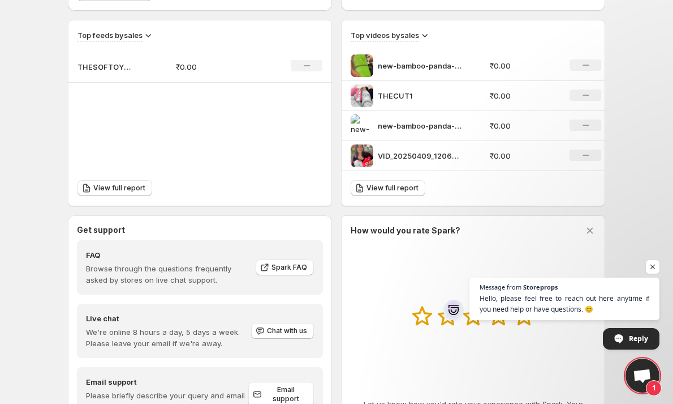 The width and height of the screenshot is (673, 404). Describe the element at coordinates (421, 96) in the screenshot. I see `p: THECUT1` at that location.